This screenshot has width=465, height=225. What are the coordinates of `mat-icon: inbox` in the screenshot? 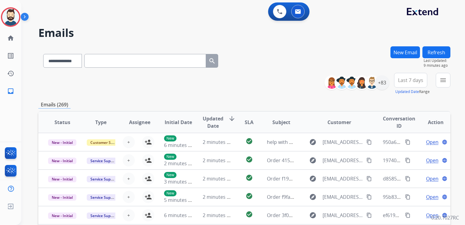 It's located at (11, 91).